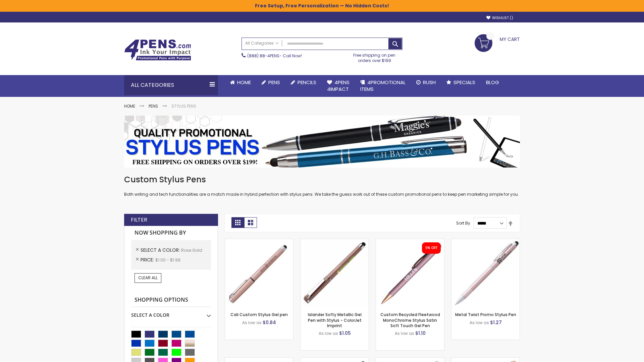 The image size is (644, 362). Describe the element at coordinates (244, 82) in the screenshot. I see `span: Home` at that location.